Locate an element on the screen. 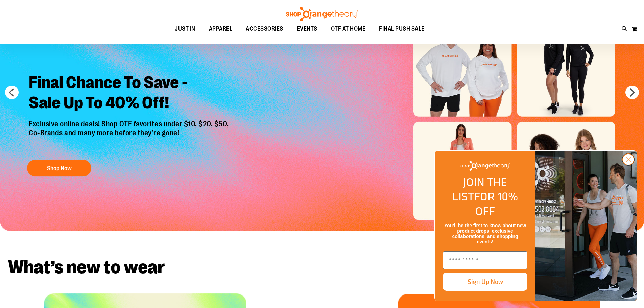  span: You’ll be the first to know about new product drops, exclusive collaborations, and shopping events! is located at coordinates (485, 234).